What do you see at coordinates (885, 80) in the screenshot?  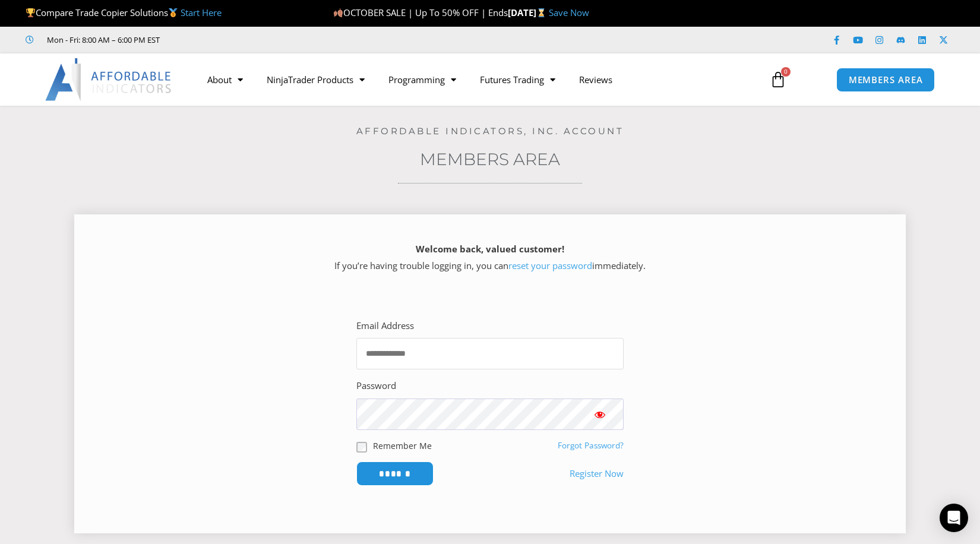 I see `a: MEMBERS AREA` at bounding box center [885, 80].